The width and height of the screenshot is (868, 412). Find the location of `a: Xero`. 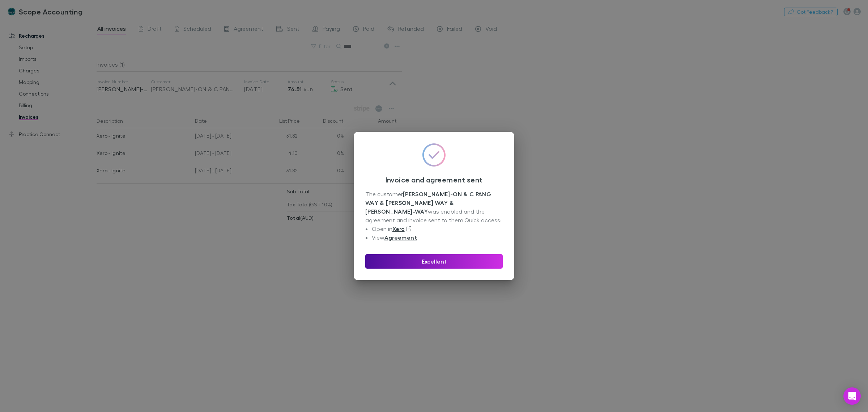

a: Xero is located at coordinates (398, 229).